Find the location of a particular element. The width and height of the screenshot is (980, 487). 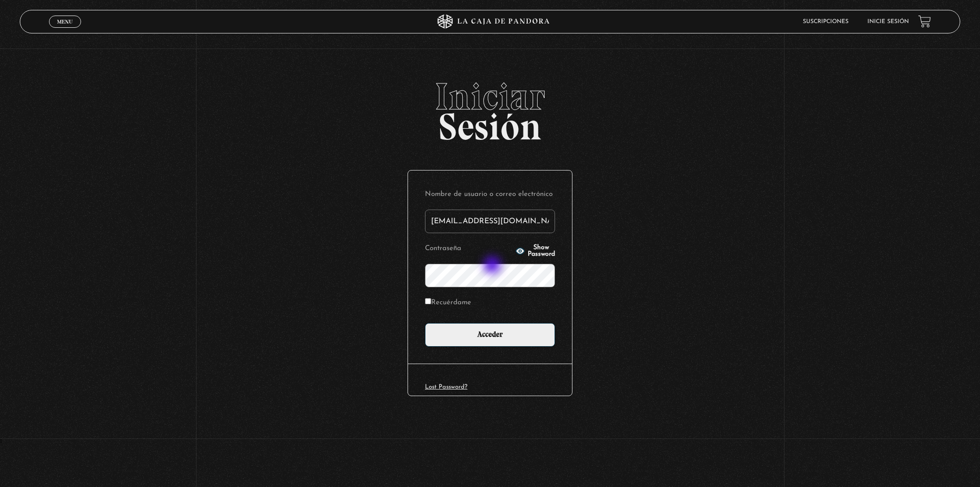

a: View your shopping cart is located at coordinates (925, 21).